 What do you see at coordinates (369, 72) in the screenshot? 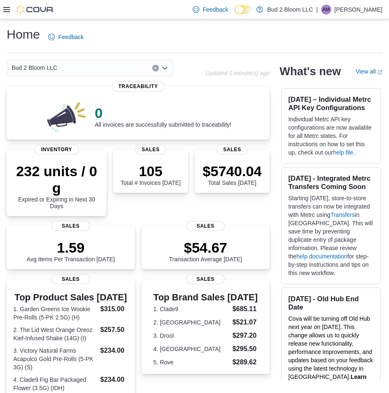
I see `a: View allExternal link` at bounding box center [369, 72].